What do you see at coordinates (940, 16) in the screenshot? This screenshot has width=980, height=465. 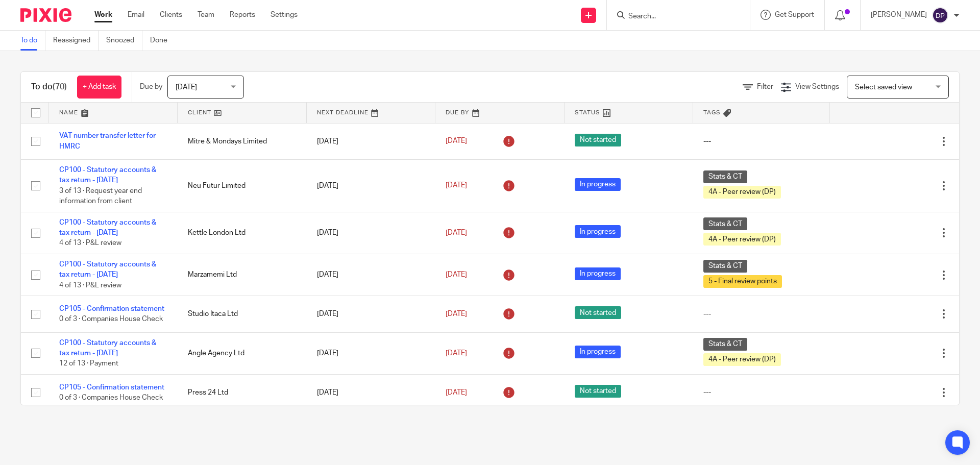 I see `img: svg%3E` at bounding box center [940, 16].